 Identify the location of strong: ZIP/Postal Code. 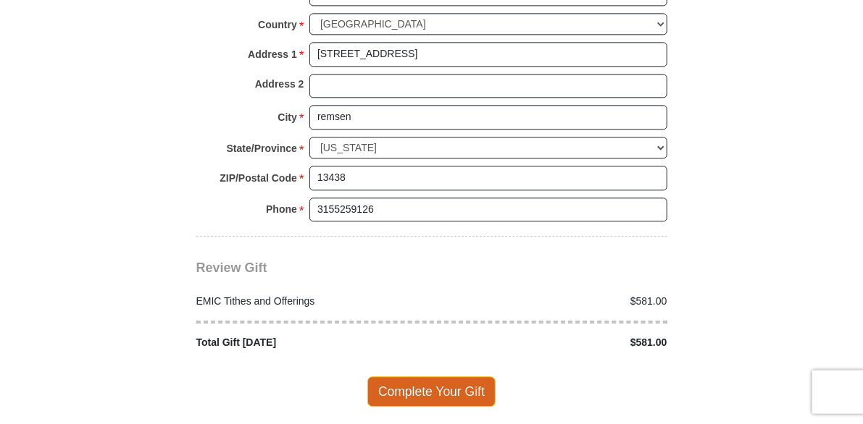
(258, 179).